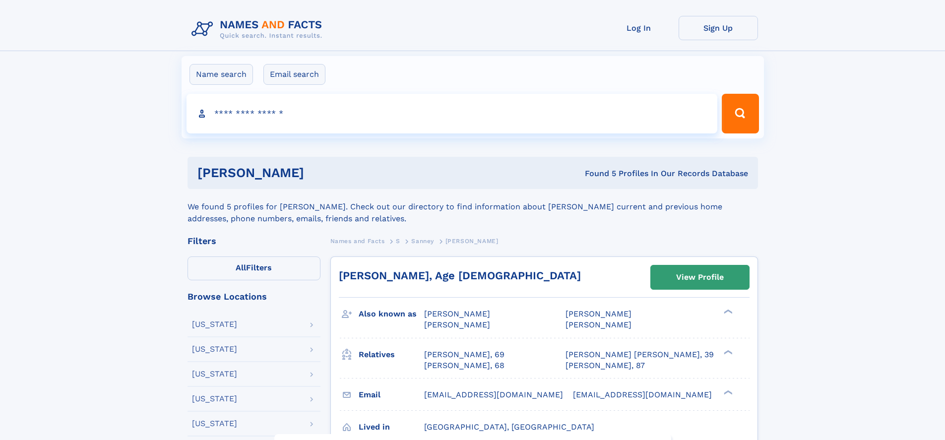  Describe the element at coordinates (452, 114) in the screenshot. I see `input: search input` at that location.